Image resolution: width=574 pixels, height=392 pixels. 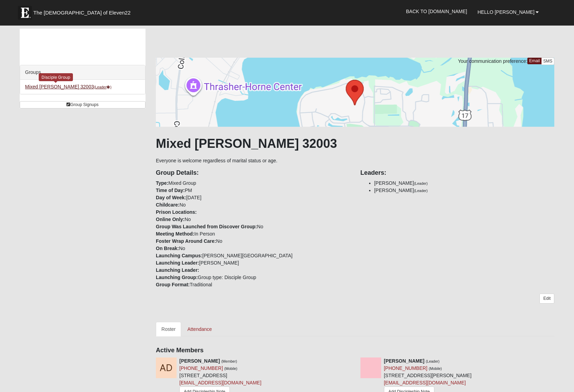 What do you see at coordinates (534, 61) in the screenshot?
I see `a: Email` at bounding box center [534, 61].